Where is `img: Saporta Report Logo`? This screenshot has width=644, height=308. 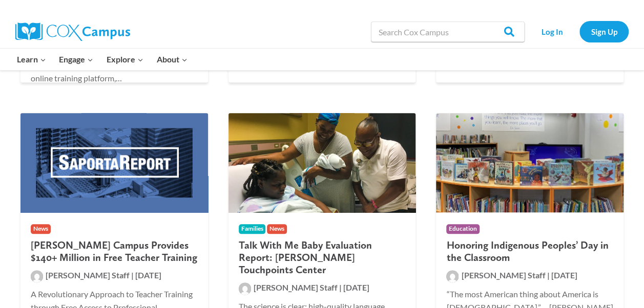
img: Saporta Report Logo is located at coordinates (115, 163).